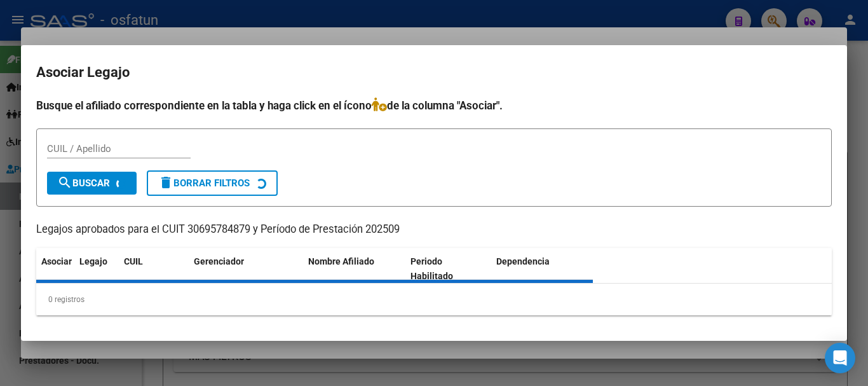 This screenshot has height=386, width=868. Describe the element at coordinates (542, 269) in the screenshot. I see `datatable-header-cell: Dependencia` at that location.